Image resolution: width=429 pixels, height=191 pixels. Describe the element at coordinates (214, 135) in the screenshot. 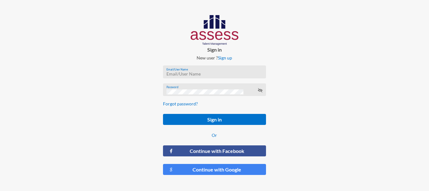

I see `p: Or` at that location.